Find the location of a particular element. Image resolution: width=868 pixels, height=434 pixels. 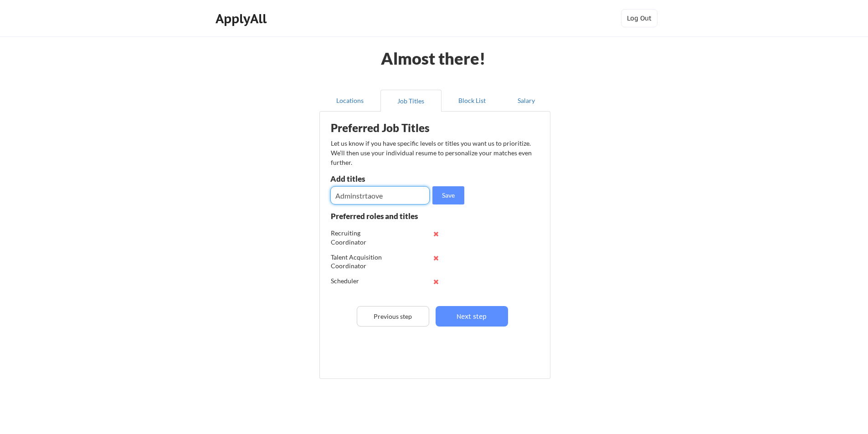

button: Job Titles is located at coordinates (411, 100).